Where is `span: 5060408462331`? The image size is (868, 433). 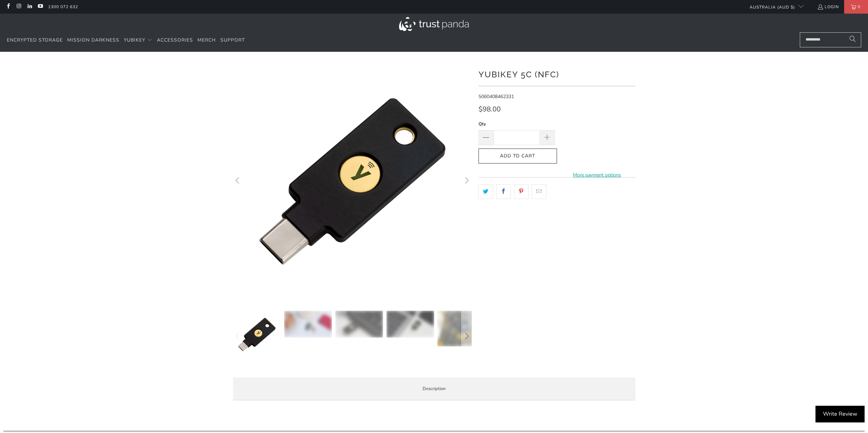 span: 5060408462331 is located at coordinates (496, 96).